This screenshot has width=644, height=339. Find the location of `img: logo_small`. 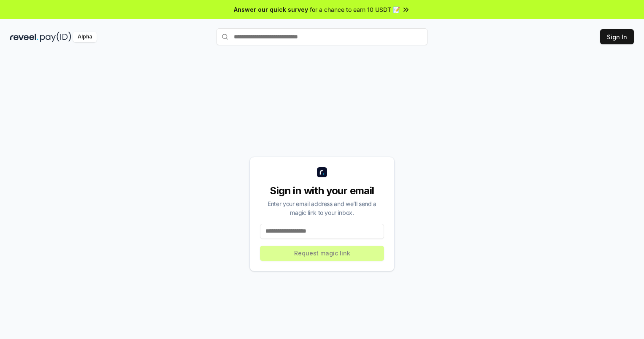

img: logo_small is located at coordinates (322, 172).